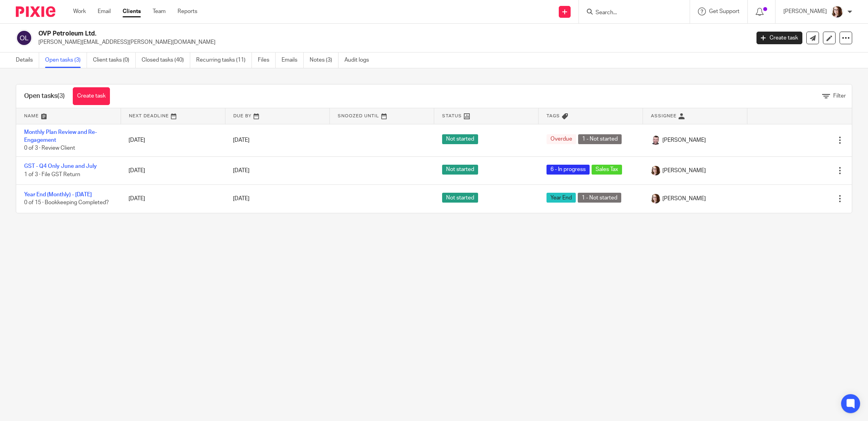  I want to click on span: Sales Tax, so click(607, 169).